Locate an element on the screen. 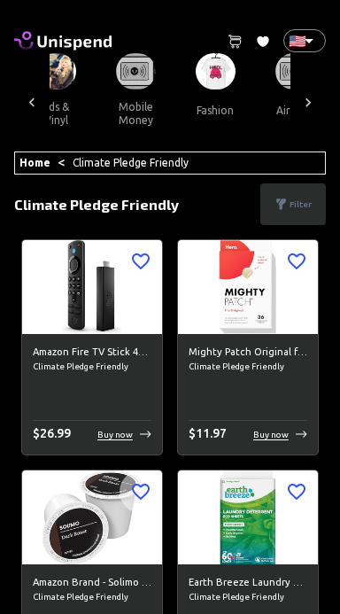 The image size is (340, 614). a: Home is located at coordinates (35, 162).